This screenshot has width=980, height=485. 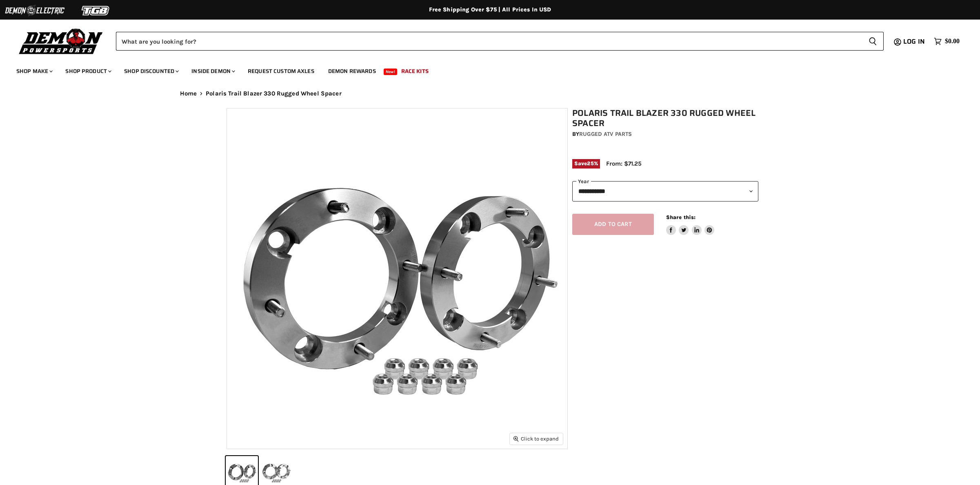 What do you see at coordinates (34, 71) in the screenshot?
I see `a: Shop Make` at bounding box center [34, 71].